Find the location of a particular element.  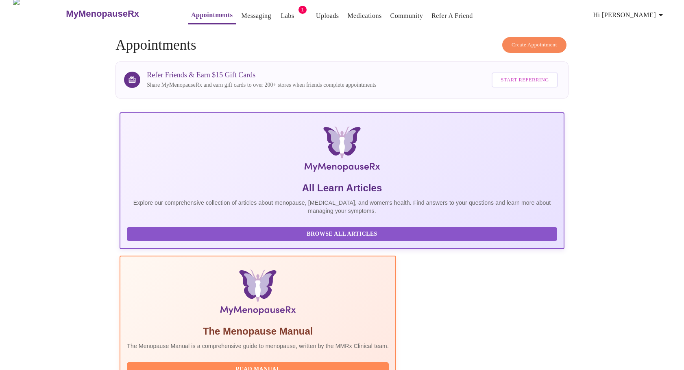

span: 1 is located at coordinates (303, 10).